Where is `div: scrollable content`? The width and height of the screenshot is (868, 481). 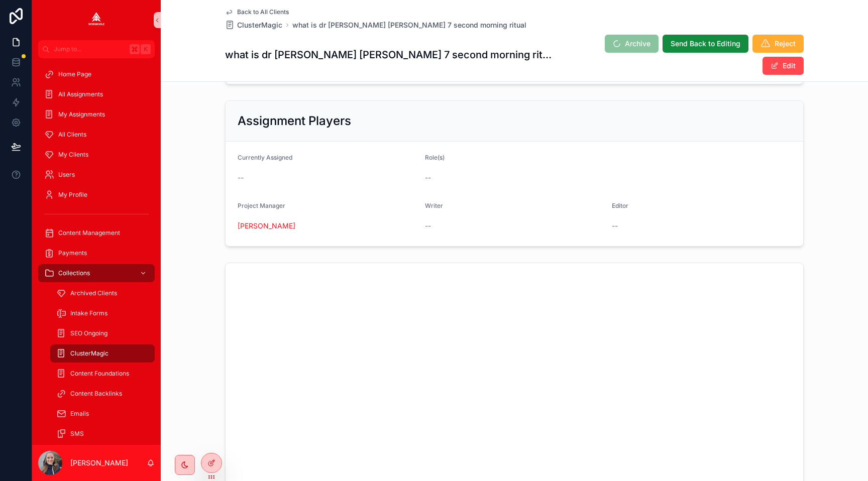
div: scrollable content is located at coordinates (96, 252).